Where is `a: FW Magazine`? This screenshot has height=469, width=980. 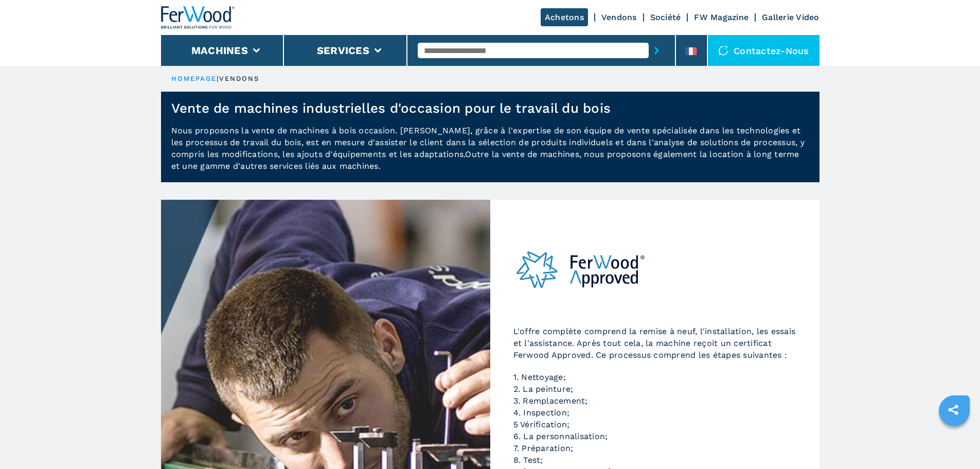 a: FW Magazine is located at coordinates (721, 17).